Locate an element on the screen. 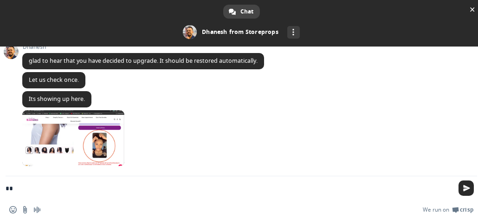  span: Audio message is located at coordinates (37, 209).